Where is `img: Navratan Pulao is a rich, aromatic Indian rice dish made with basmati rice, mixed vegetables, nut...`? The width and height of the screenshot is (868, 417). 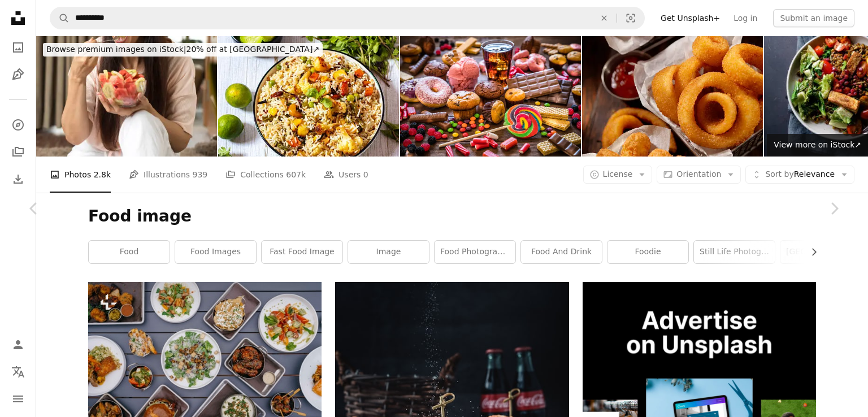
img: Navratan Pulao is a rich, aromatic Indian rice dish made with basmati rice, mixed vegetables, nut... is located at coordinates (309, 96).